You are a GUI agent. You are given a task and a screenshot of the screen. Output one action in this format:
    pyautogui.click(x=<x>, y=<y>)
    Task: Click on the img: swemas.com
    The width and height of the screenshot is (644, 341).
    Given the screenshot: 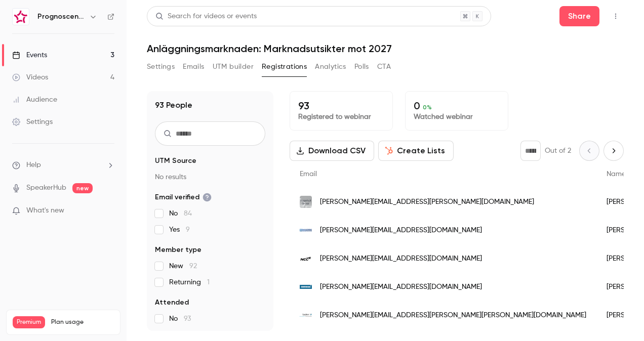 What is the action you would take?
    pyautogui.click(x=305, y=287)
    